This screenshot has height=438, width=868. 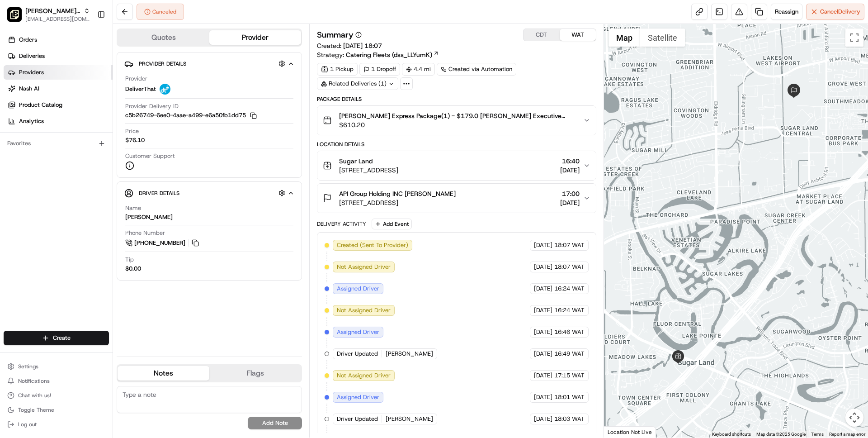 What do you see at coordinates (27, 424) in the screenshot?
I see `span: Log out` at bounding box center [27, 424].